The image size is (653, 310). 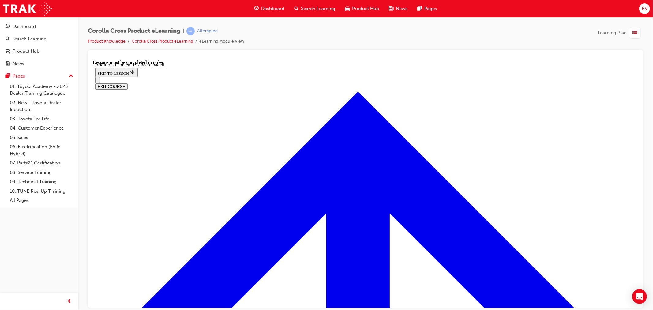 What do you see at coordinates (273, 24) in the screenshot?
I see `nav: Navigation menu` at bounding box center [273, 24].